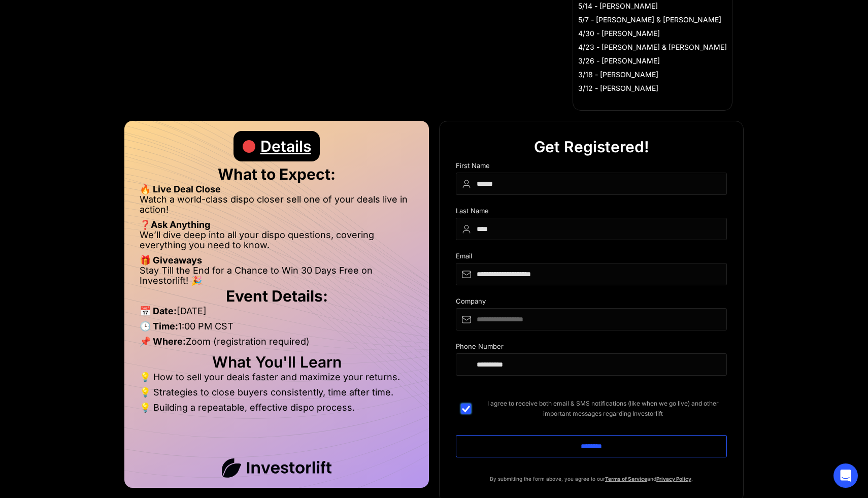 This screenshot has height=498, width=868. Describe the element at coordinates (591, 348) in the screenshot. I see `div: Phone Number` at that location.